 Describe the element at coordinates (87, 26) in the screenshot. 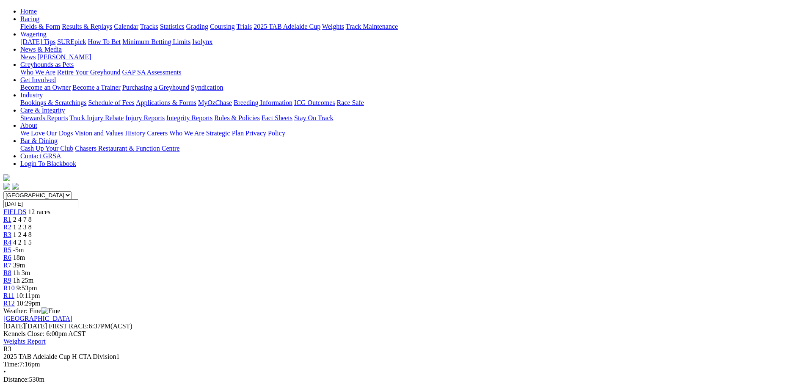

I see `a: Results & Replays` at that location.